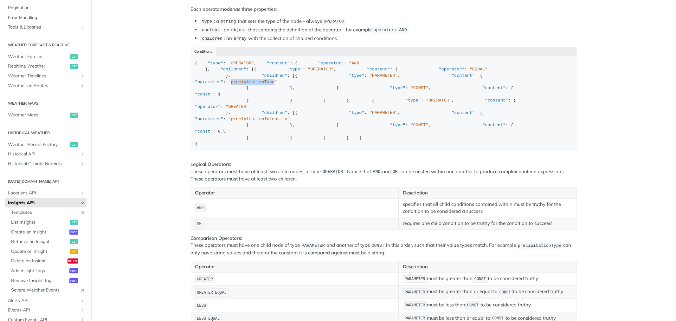 The width and height of the screenshot is (676, 321). What do you see at coordinates (39, 271) in the screenshot?
I see `span: Add Insight Tags` at bounding box center [39, 271].